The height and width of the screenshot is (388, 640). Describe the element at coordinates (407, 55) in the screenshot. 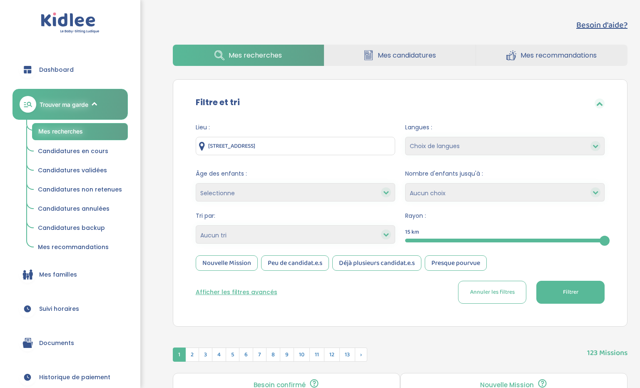

I see `span: Mes candidatures` at that location.